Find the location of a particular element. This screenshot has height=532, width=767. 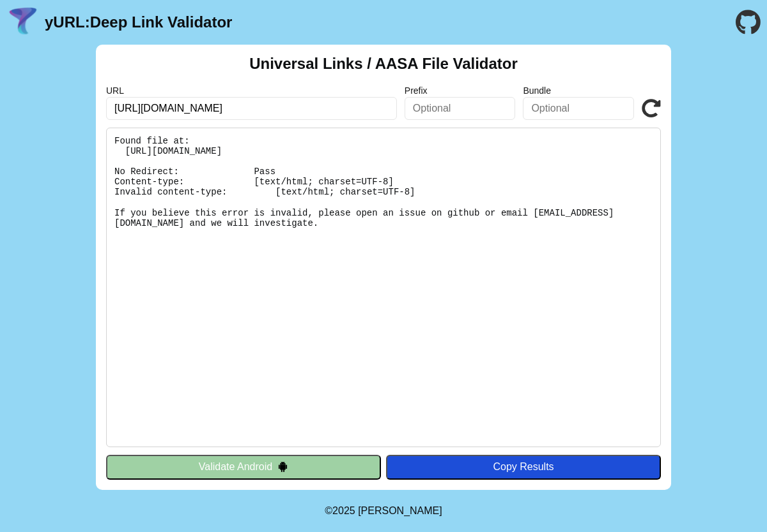

input: Required is located at coordinates (251, 108).